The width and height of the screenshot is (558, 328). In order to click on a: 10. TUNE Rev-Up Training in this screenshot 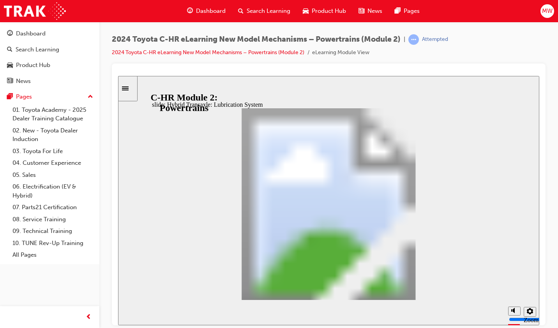, I will do `click(53, 243)`.